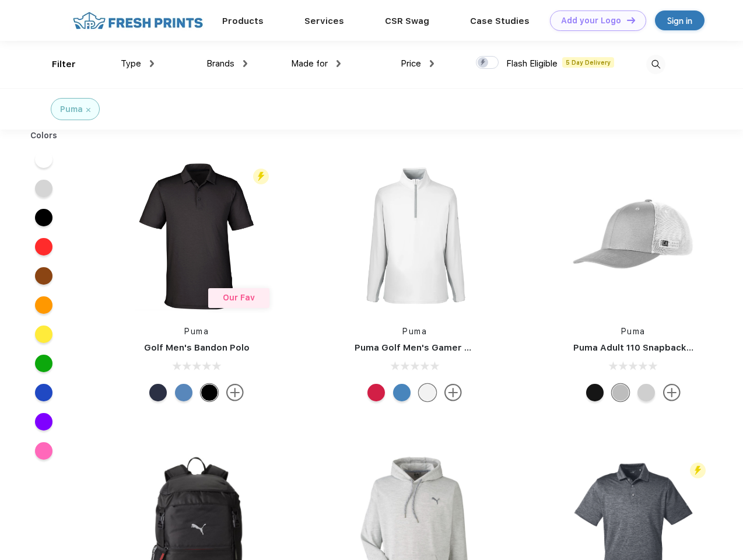 The width and height of the screenshot is (743, 560). Describe the element at coordinates (64, 64) in the screenshot. I see `div: Filter` at that location.